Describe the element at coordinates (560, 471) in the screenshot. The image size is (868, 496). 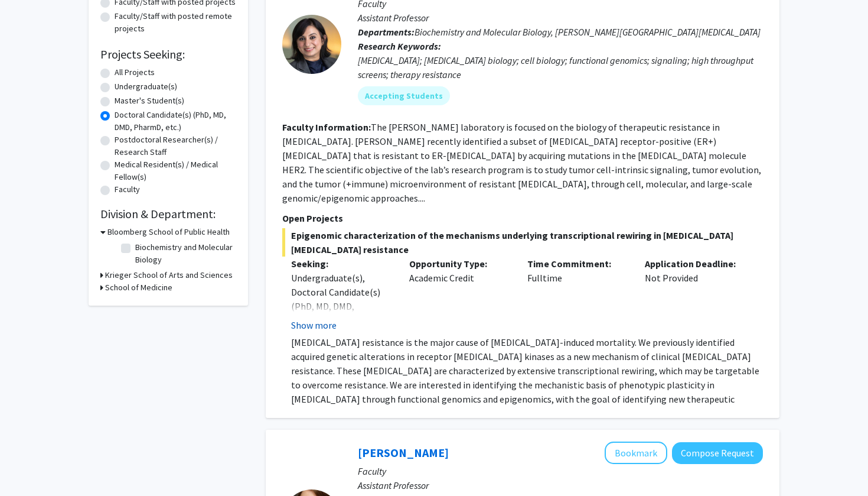
I see `p: Faculty` at that location.